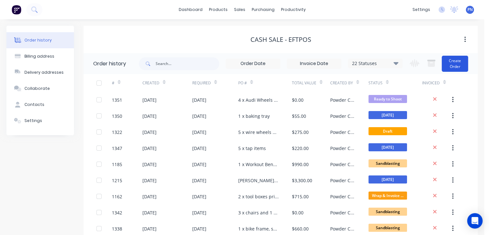 The width and height of the screenshot is (489, 235). Describe the element at coordinates (252, 148) in the screenshot. I see `div: 5 x tap items` at that location.